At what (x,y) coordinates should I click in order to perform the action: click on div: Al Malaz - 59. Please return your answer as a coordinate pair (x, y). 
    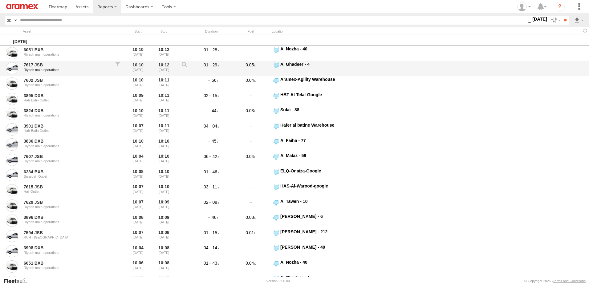
    Looking at the image, I should click on (314, 156).